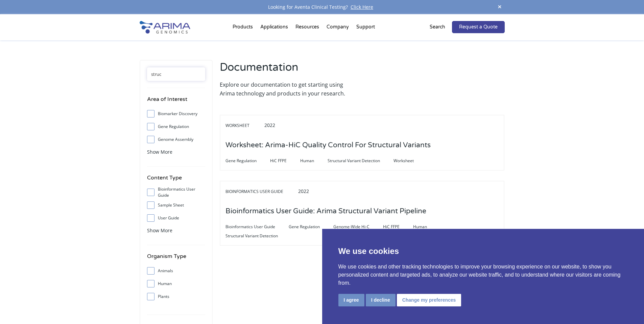 The width and height of the screenshot is (644, 324). What do you see at coordinates (176, 205) in the screenshot?
I see `label: Sample Sheet` at bounding box center [176, 205].